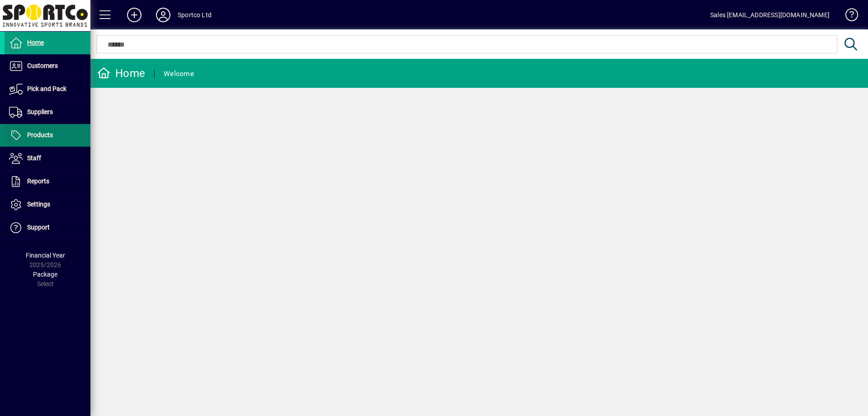 Image resolution: width=868 pixels, height=416 pixels. Describe the element at coordinates (40, 112) in the screenshot. I see `span: Suppliers` at that location.